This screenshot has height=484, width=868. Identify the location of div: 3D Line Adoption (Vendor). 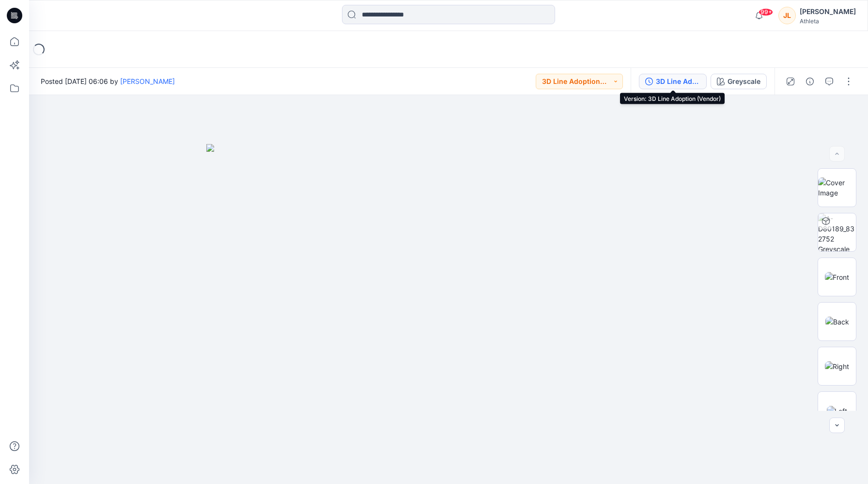
(679, 82).